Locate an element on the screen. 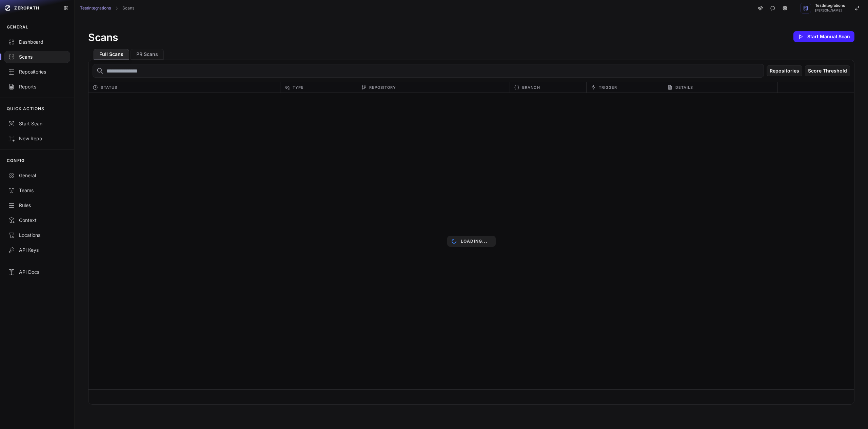  div: Context is located at coordinates (37, 220).